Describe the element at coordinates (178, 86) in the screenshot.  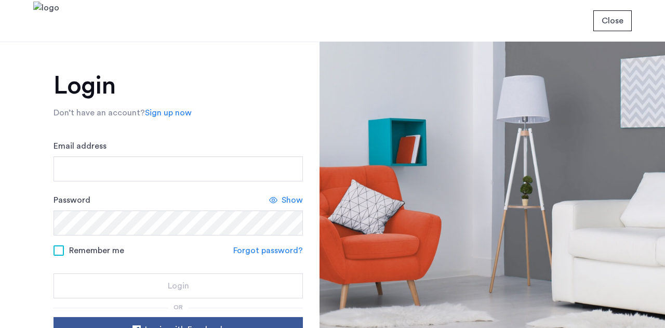
I see `h1: Login` at that location.